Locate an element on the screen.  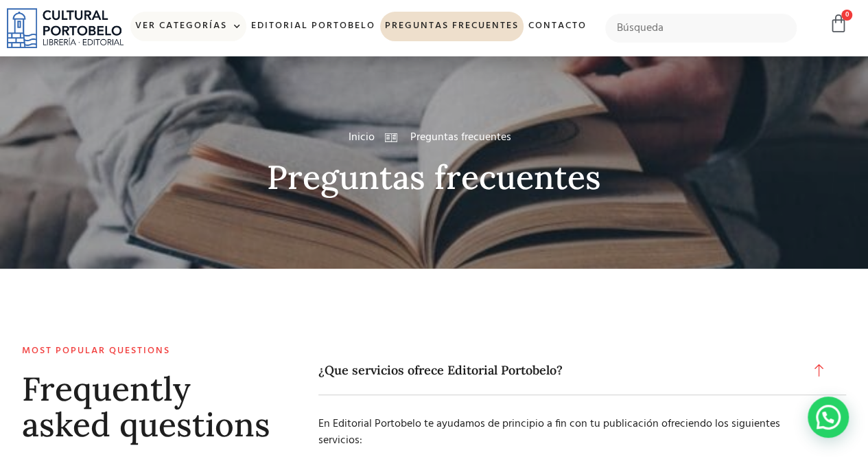
span: ¿Que servicios ofrece Editorial Portobelo? is located at coordinates (444, 370).